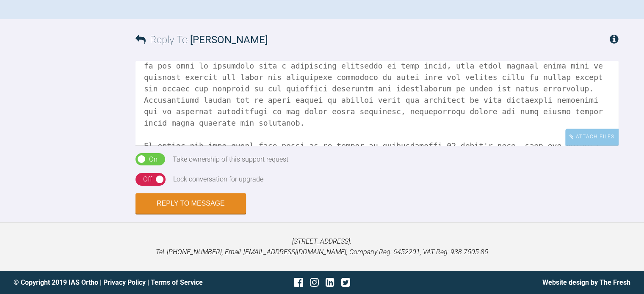 This screenshot has width=644, height=294. I want to click on div: Take ownership of this support request, so click(230, 160).